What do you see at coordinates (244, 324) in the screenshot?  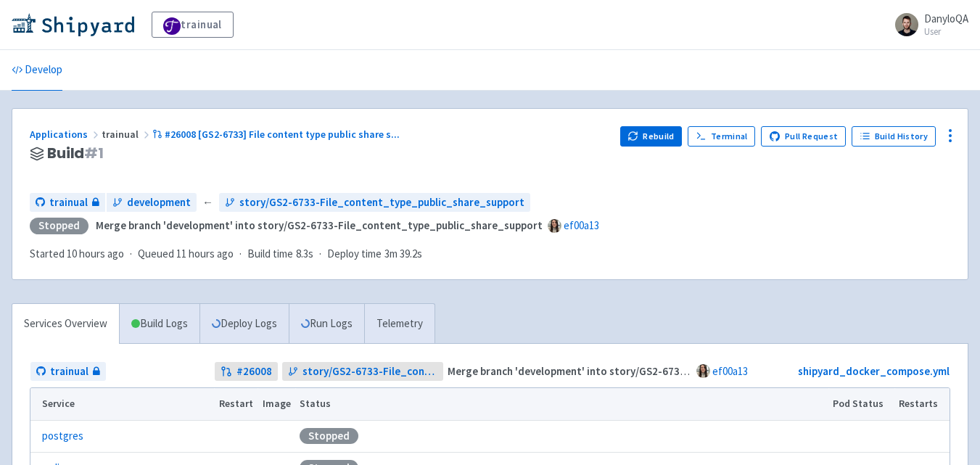 I see `a: Deploy Logs` at bounding box center [244, 324].